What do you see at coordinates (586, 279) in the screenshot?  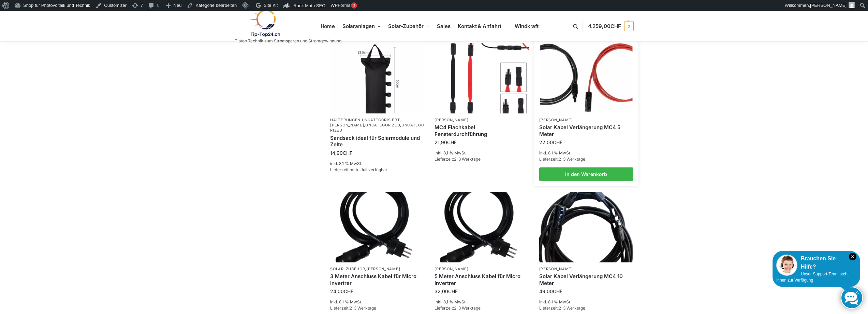 I see `a: Solar Kabel Verlängerung MC4 10 Meter` at bounding box center [586, 279].